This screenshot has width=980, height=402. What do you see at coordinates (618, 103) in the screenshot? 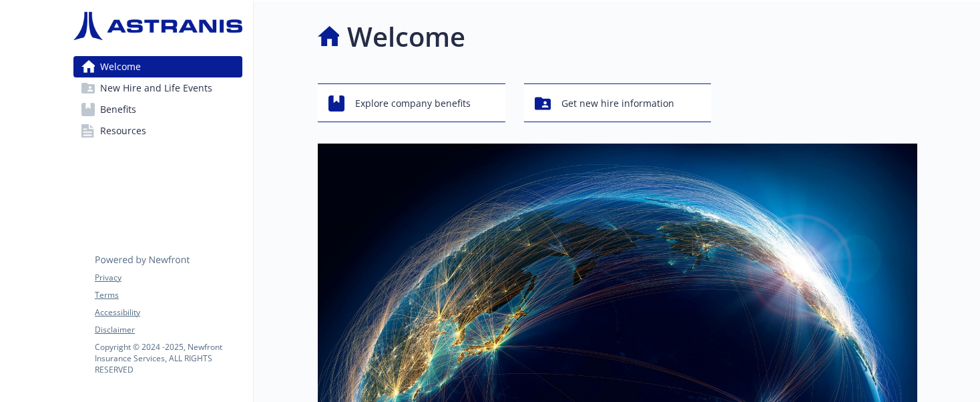
I see `span: Get new hire information` at bounding box center [618, 103].